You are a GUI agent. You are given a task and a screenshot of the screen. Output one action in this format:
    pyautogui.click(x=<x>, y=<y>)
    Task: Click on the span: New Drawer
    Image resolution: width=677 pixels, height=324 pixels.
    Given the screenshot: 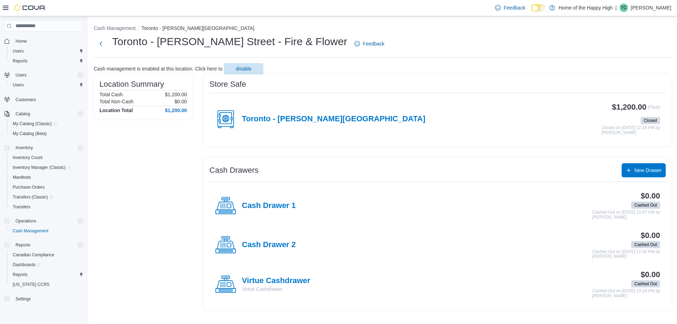 What is the action you would take?
    pyautogui.click(x=648, y=170)
    